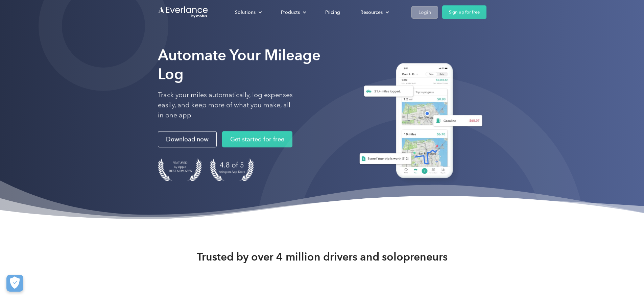  I want to click on a: Go to homepage, so click(183, 12).